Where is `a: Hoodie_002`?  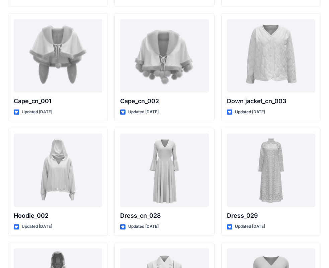
a: Hoodie_002 is located at coordinates (58, 170).